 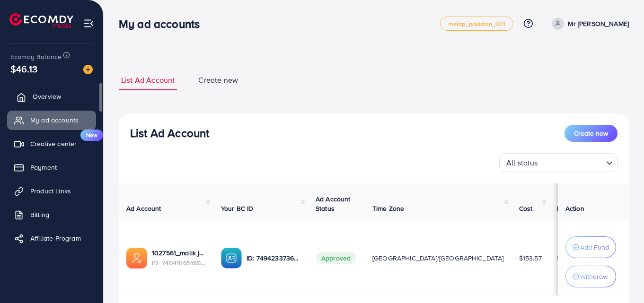 I want to click on span: List Ad Account, so click(x=147, y=80).